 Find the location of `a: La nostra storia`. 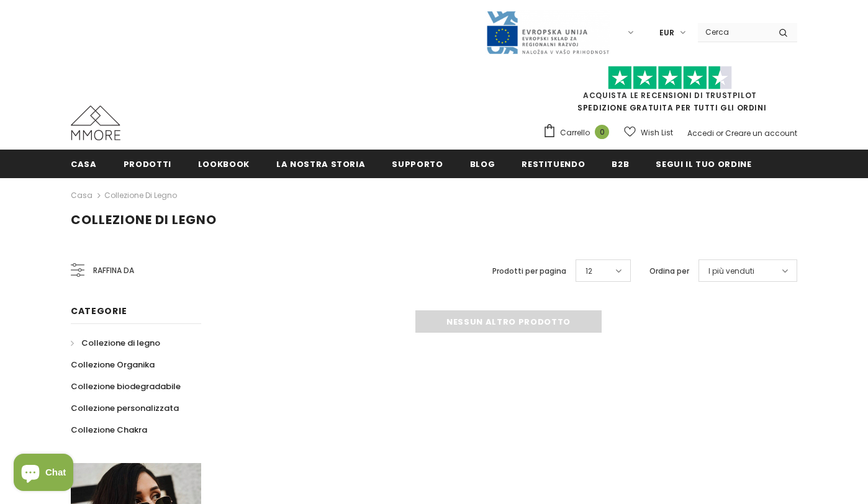

a: La nostra storia is located at coordinates (320, 163).